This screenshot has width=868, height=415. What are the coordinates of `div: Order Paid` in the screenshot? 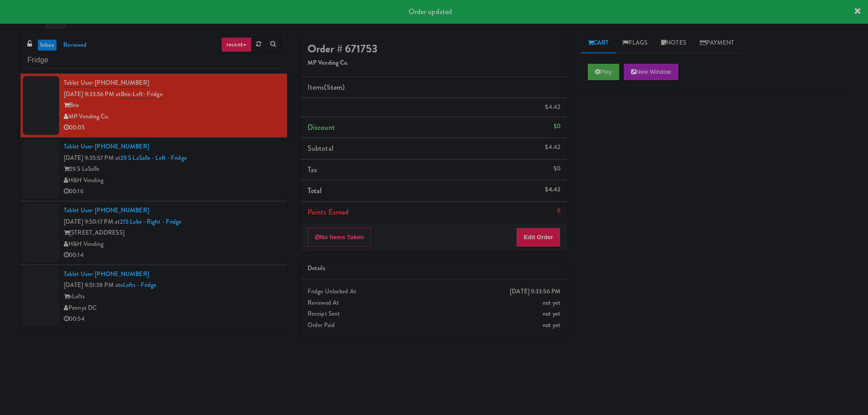 It's located at (434, 325).